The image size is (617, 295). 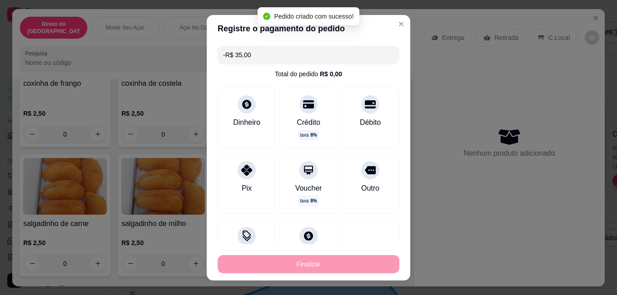 I want to click on div: Outro, so click(x=370, y=189).